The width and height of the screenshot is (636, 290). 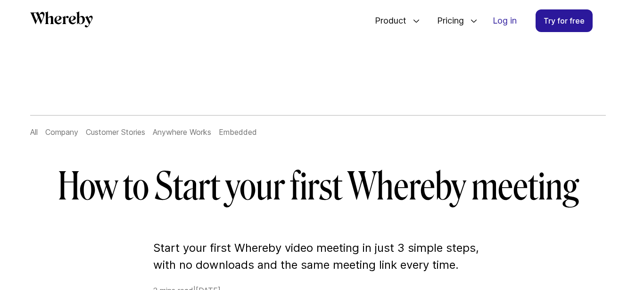 I want to click on a: Log in, so click(x=504, y=21).